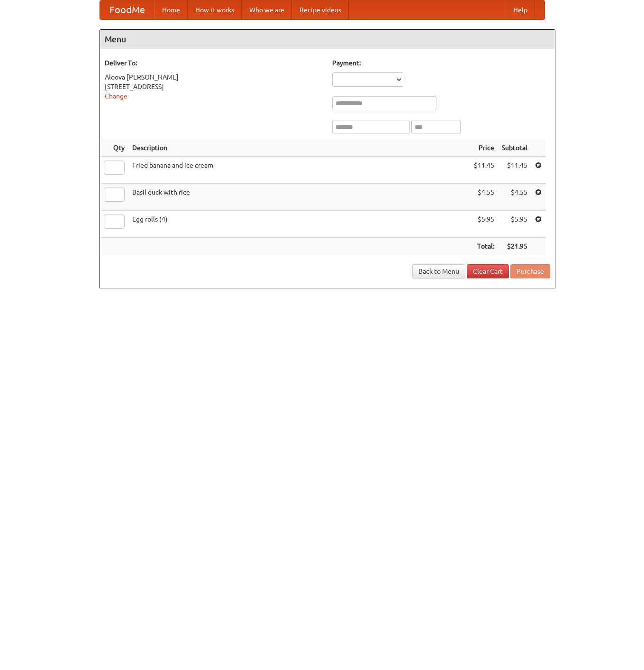 This screenshot has height=670, width=644. Describe the element at coordinates (299, 147) in the screenshot. I see `th: Description` at that location.